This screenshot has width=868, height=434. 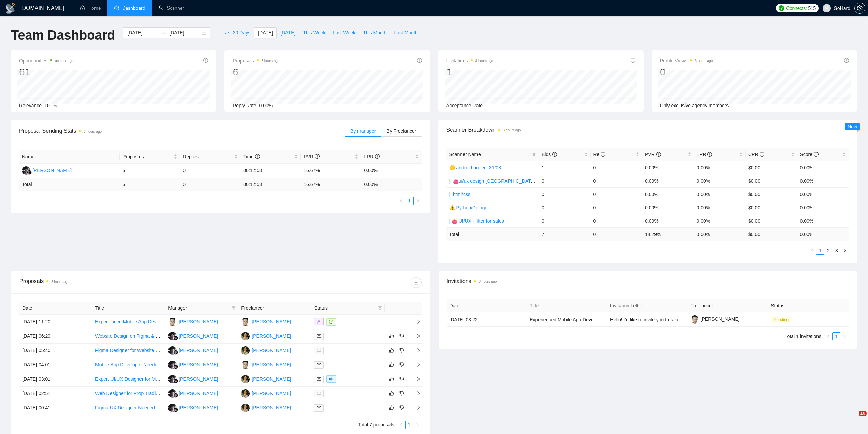 What do you see at coordinates (319, 408) in the screenshot?
I see `span: mail` at bounding box center [319, 408].